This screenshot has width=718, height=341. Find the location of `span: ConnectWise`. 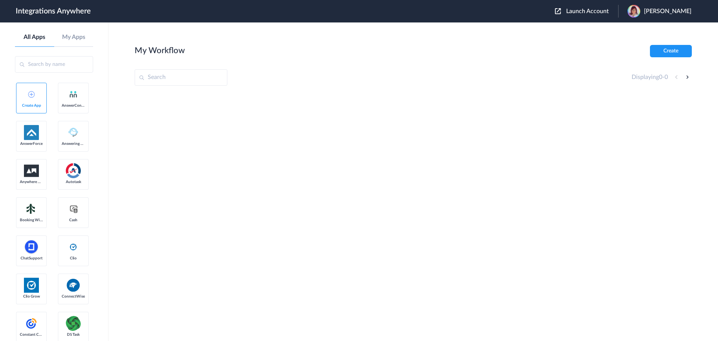

span: ConnectWise is located at coordinates (73, 296).